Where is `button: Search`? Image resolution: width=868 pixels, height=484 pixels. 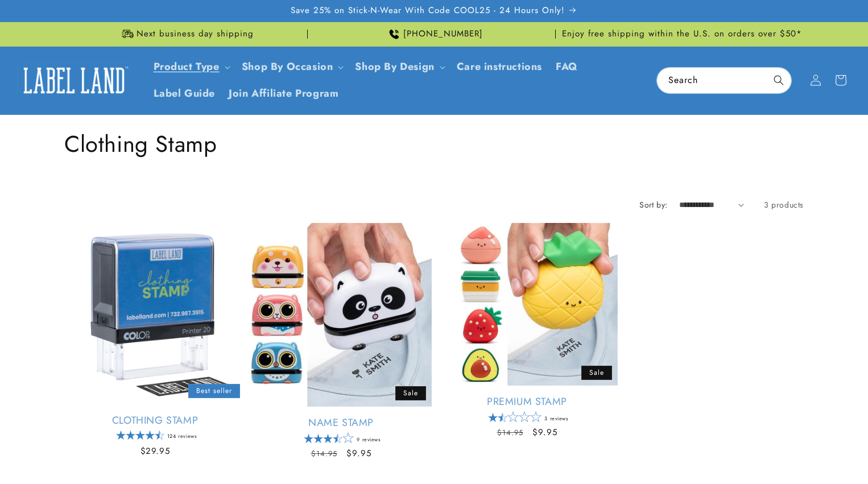 button: Search is located at coordinates (778, 80).